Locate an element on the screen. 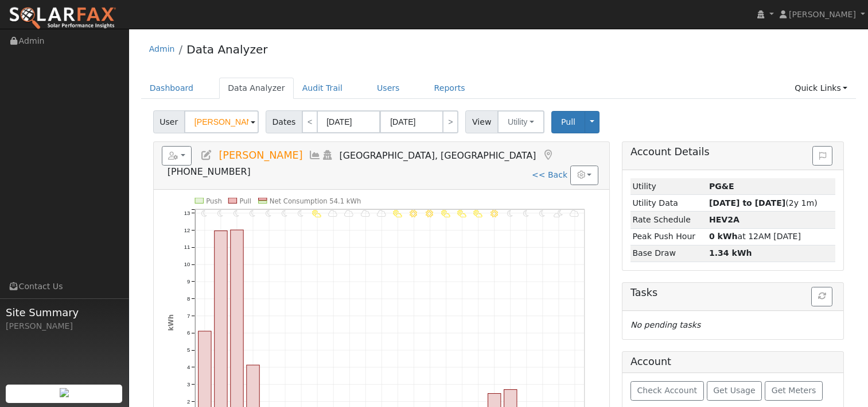 This screenshot has height=407, width=868. span: Get Meters is located at coordinates (794, 390).